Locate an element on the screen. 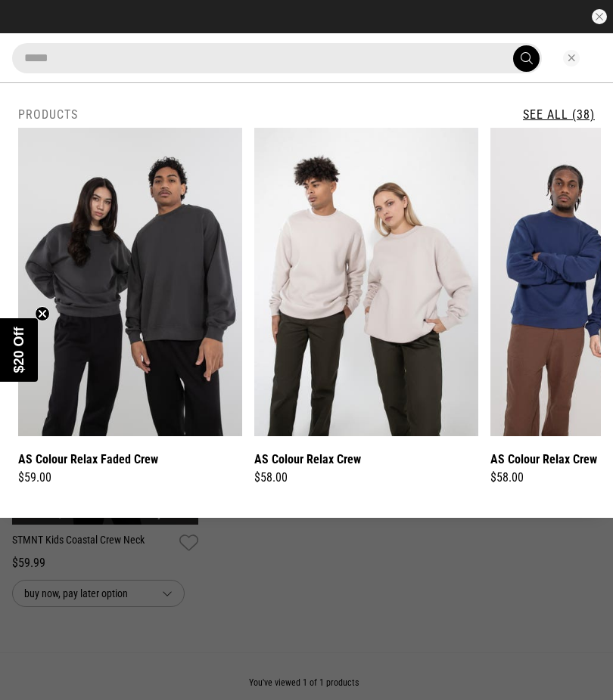 This screenshot has width=613, height=700. div: $59.00 is located at coordinates (130, 478).